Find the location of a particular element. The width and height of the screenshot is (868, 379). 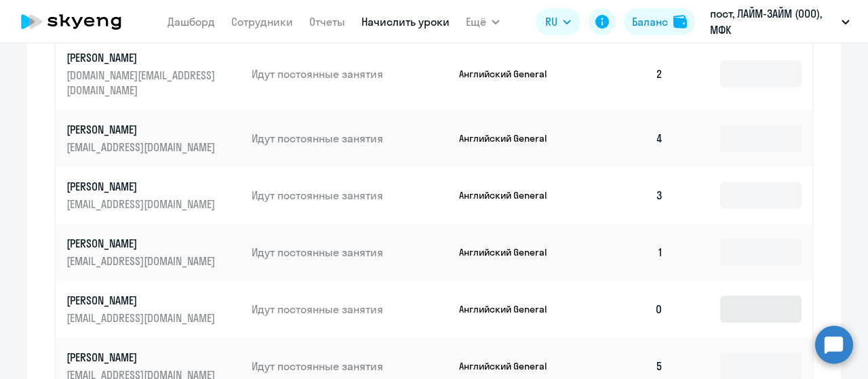

a: Начислить уроки is located at coordinates (405, 21).